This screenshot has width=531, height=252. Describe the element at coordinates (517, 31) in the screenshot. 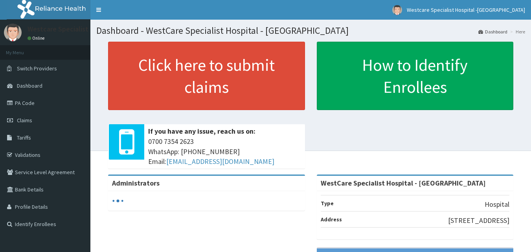

I see `li: Here` at that location.